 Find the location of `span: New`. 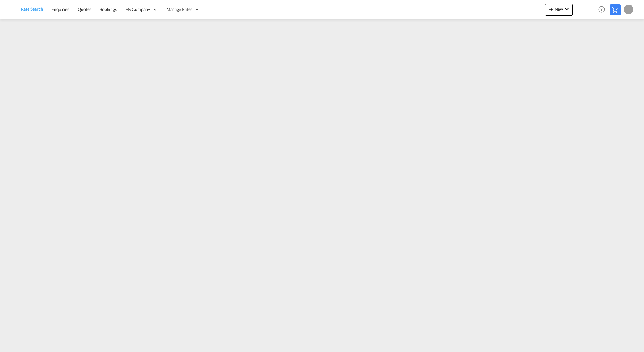

span: New is located at coordinates (559, 9).